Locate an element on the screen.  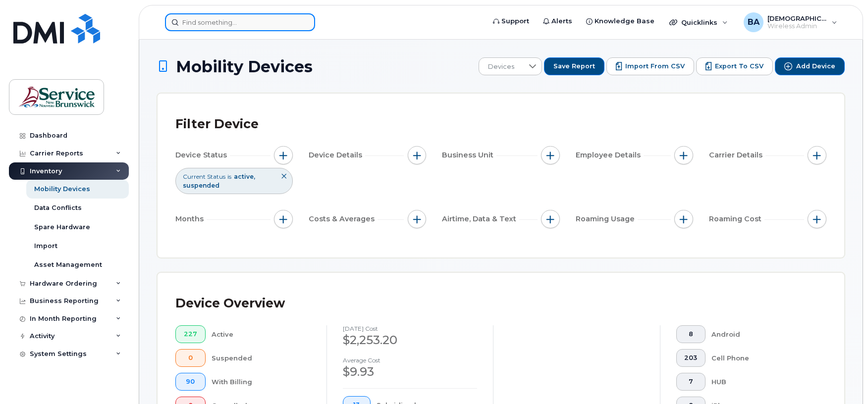
span: Device Details is located at coordinates (336, 155).